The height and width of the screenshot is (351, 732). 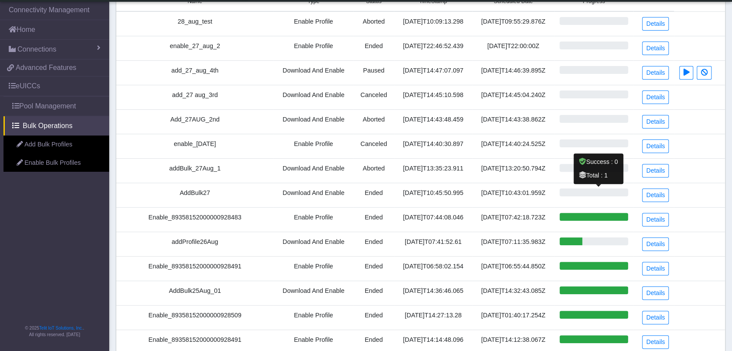 What do you see at coordinates (61, 328) in the screenshot?
I see `a: Telit IoT Solutions, Inc.` at bounding box center [61, 328].